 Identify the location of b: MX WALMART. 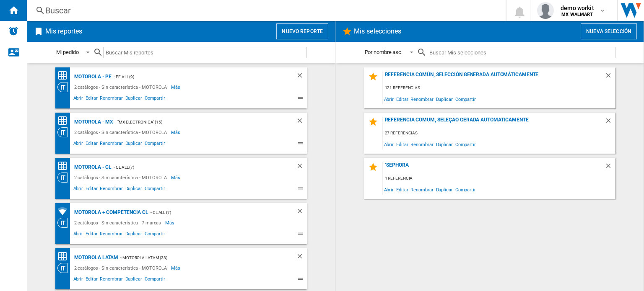
(577, 14).